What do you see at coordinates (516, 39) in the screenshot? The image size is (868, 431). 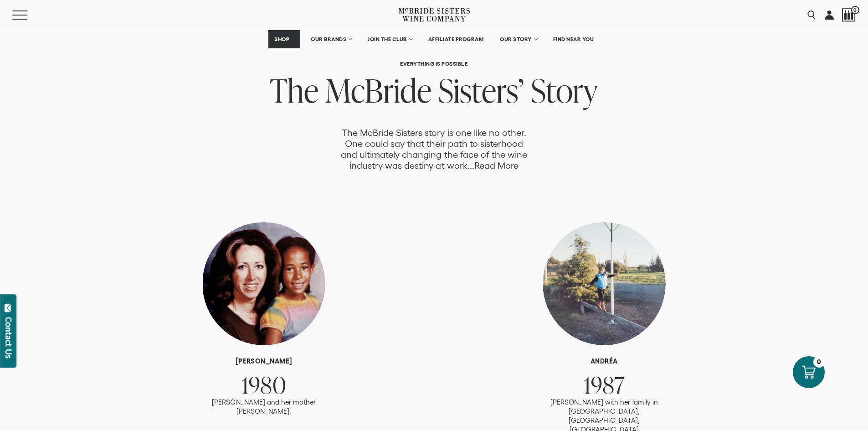 I see `span: OUR STORY` at bounding box center [516, 39].